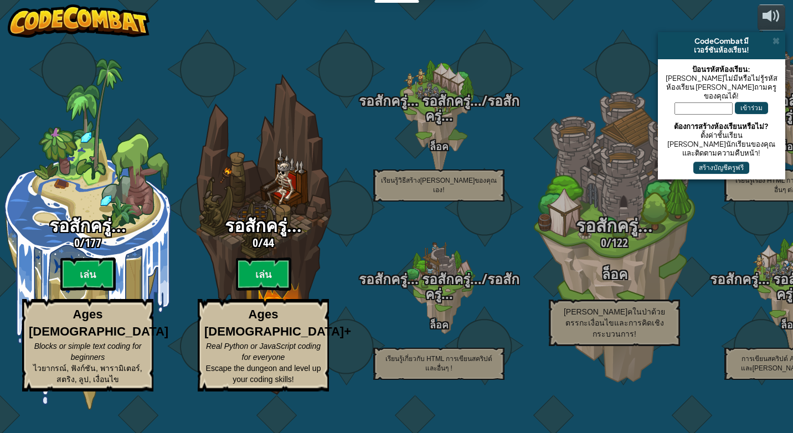  Describe the element at coordinates (439, 363) in the screenshot. I see `span: เรียนรู้เกี่ยวกับ HTML การเขียนสคริปต์ และอื่นๆ !` at that location.